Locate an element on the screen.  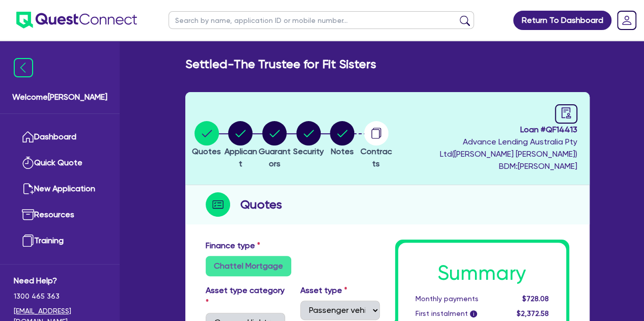
label: Asset type is located at coordinates (324, 290).